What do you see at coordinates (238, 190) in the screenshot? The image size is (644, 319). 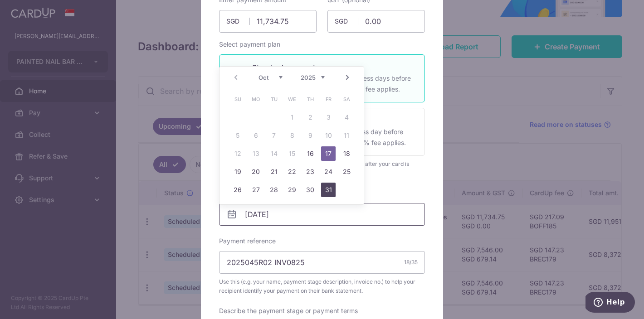 I see `a: 26` at bounding box center [238, 190].